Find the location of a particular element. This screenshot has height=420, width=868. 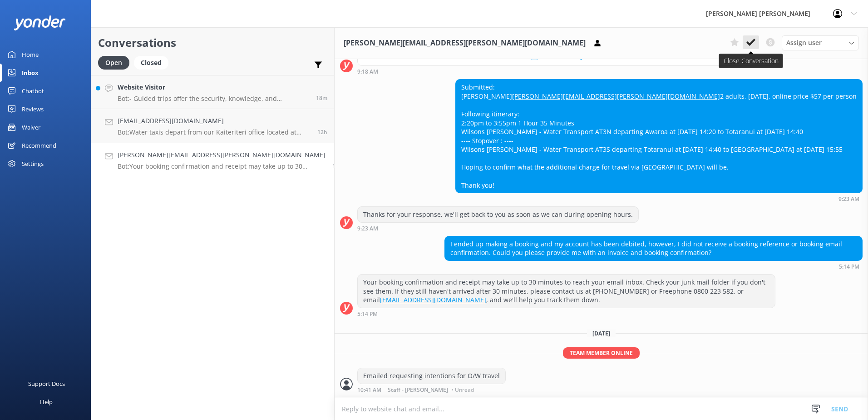

span: Team member online is located at coordinates (601, 353).